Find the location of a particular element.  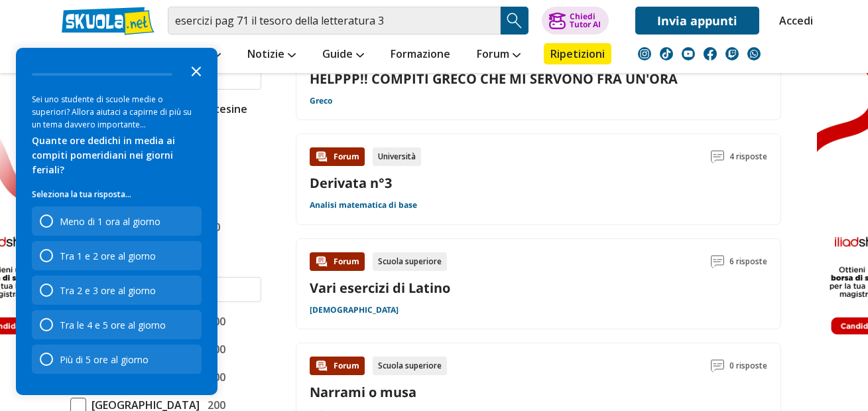

div: Sei uno studente di scuole medie o superiori? Allora aiutaci a capirne di più su un tema davvero ... is located at coordinates (117, 112).